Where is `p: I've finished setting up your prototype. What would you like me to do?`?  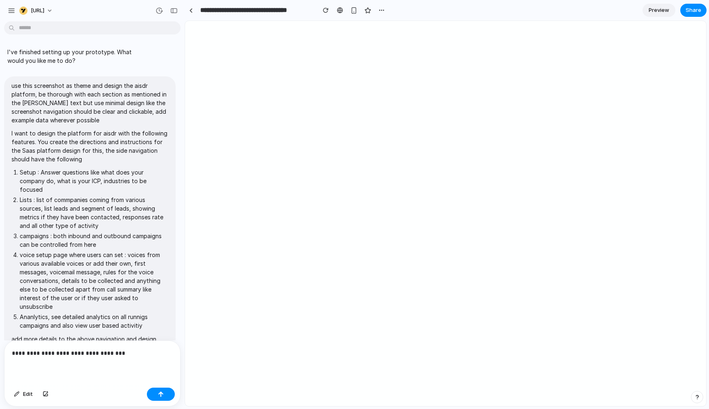 p: I've finished setting up your prototype. What would you like me to do? is located at coordinates (76, 56).